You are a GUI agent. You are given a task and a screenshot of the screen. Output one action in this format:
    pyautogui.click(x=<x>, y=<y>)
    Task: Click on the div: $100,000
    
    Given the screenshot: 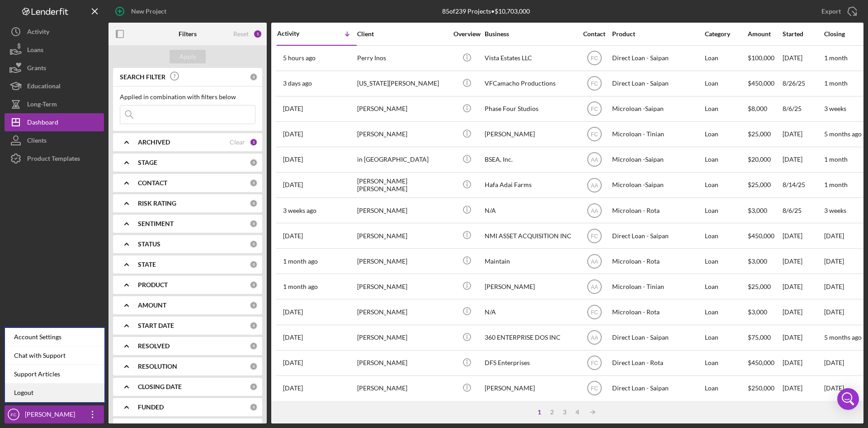 What is the action you would take?
    pyautogui.click(x=765, y=58)
    